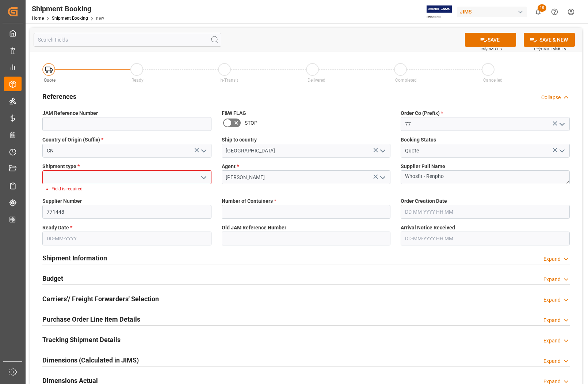  Describe the element at coordinates (405, 80) in the screenshot. I see `span: Completed` at that location.